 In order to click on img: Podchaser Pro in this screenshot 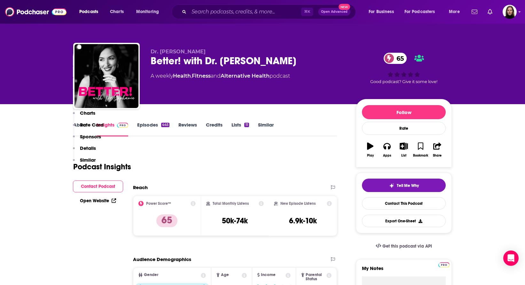, I will do `click(443, 265)`.